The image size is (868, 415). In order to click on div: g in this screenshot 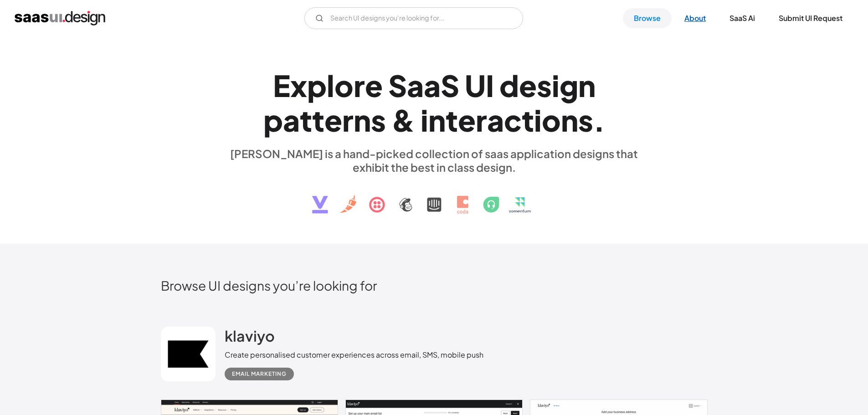, I will do `click(569, 85)`.